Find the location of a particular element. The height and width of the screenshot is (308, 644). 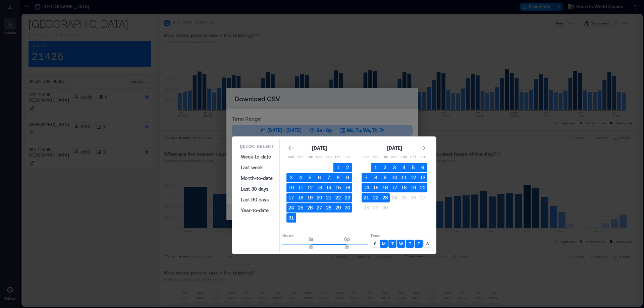

button: Year-to-date is located at coordinates (256, 210).